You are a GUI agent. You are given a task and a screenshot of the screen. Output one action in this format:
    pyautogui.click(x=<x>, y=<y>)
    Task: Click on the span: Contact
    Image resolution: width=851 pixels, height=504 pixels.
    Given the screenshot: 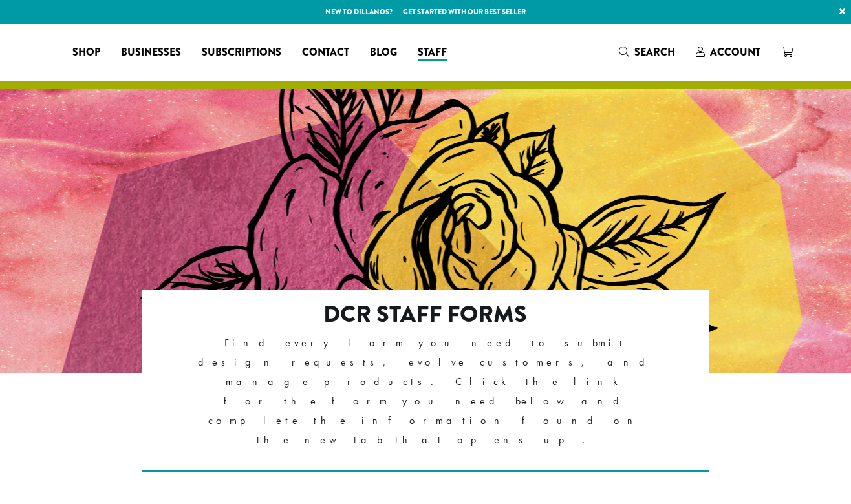 What is the action you would take?
    pyautogui.click(x=326, y=53)
    